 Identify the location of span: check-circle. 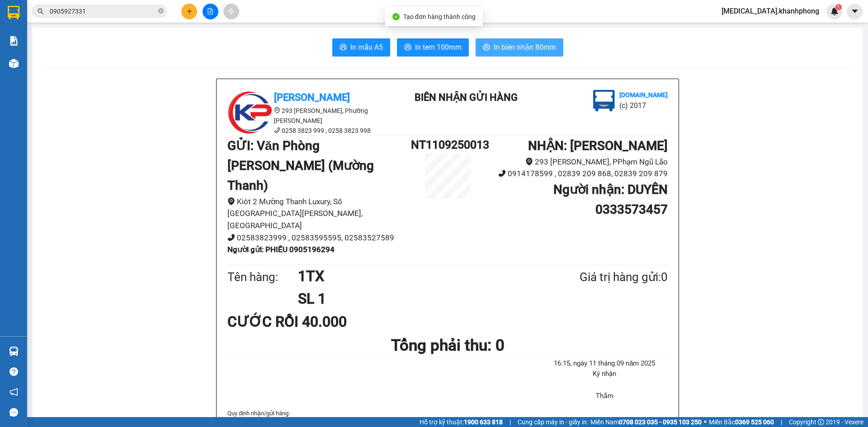
(396, 17).